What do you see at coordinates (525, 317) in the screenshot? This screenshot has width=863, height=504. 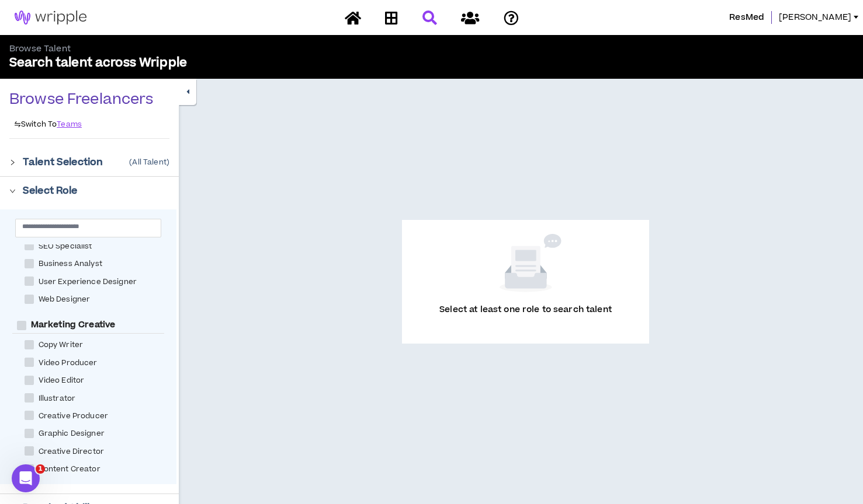 I see `p: Select at least one role to search talent` at bounding box center [525, 317].